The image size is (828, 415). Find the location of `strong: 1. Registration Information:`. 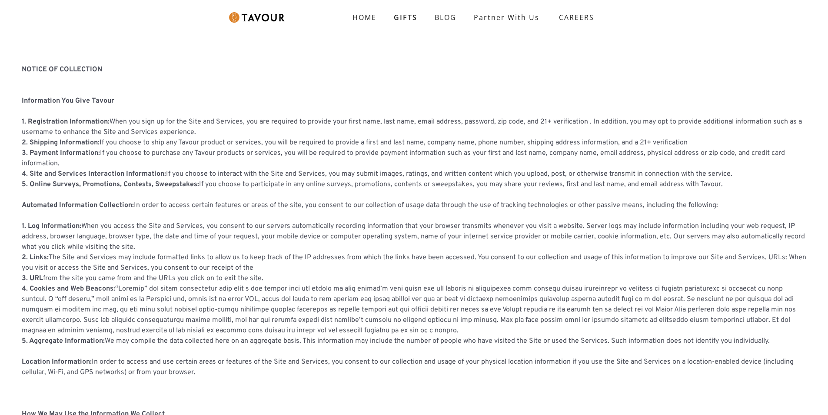

strong: 1. Registration Information: is located at coordinates (66, 122).